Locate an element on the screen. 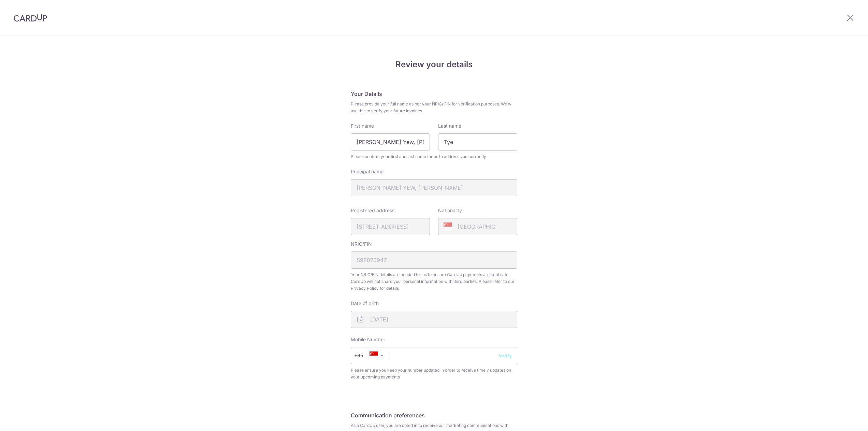 The height and width of the screenshot is (431, 868). input: First Name is located at coordinates (391, 142).